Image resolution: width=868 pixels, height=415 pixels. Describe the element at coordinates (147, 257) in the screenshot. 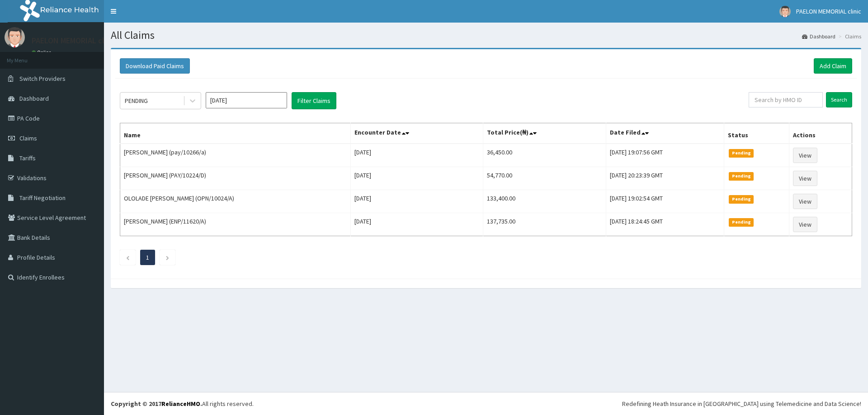

I see `a: Page 1 is your current page` at that location.